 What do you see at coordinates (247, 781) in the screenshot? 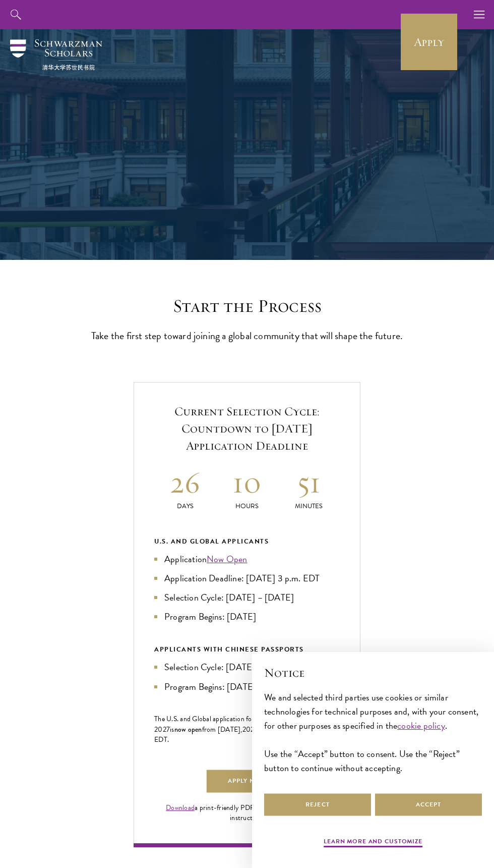
I see `a: Apply Now` at bounding box center [247, 781].